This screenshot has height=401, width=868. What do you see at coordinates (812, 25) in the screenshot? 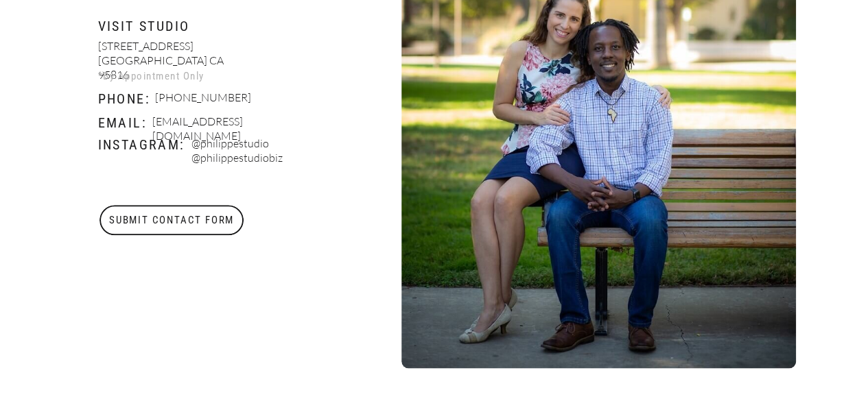
I see `a: BLOG` at bounding box center [812, 25].